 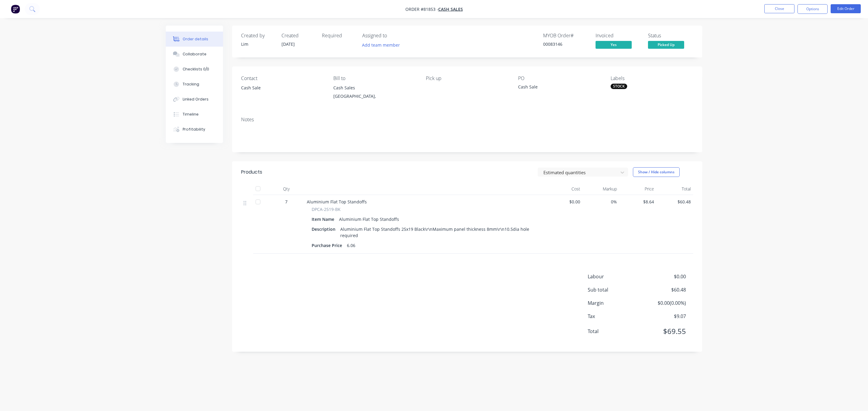 What do you see at coordinates (664, 303) in the screenshot?
I see `span: $0.00 ( 0.00 %)` at bounding box center [664, 303].